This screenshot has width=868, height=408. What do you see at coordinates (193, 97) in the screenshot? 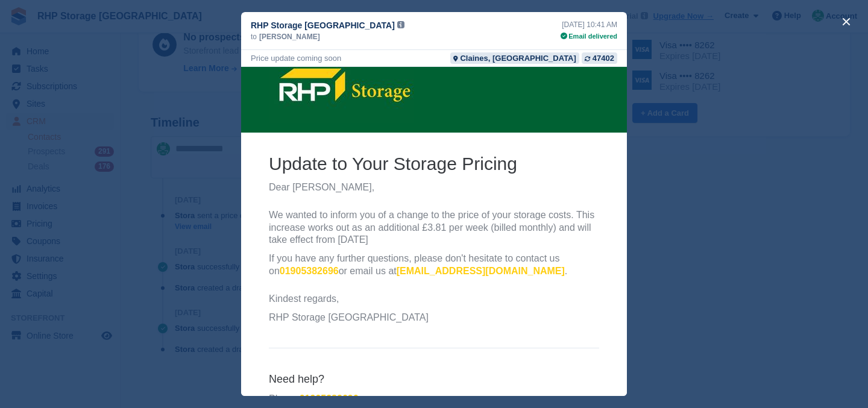
I see `h2: Update to Your Storage Pricing` at bounding box center [193, 97].